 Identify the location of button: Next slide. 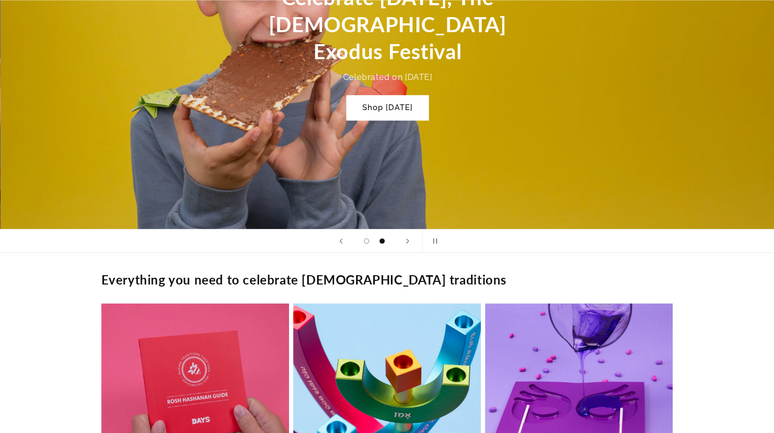
(407, 241).